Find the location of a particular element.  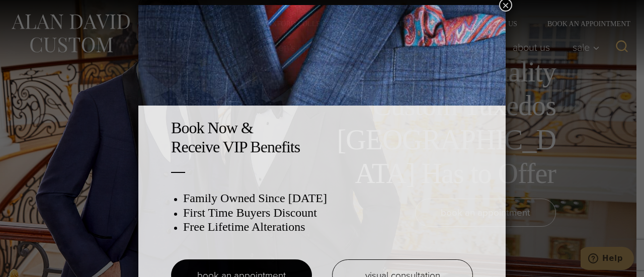

h3: First Time Buyers Discount is located at coordinates (328, 213).